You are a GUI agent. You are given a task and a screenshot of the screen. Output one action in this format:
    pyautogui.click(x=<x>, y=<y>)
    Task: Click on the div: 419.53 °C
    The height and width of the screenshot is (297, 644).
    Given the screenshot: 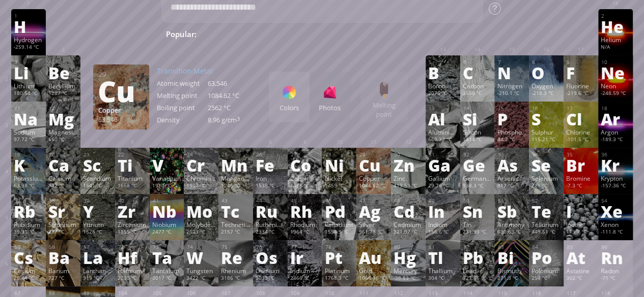 What is the action you would take?
    pyautogui.click(x=408, y=187)
    